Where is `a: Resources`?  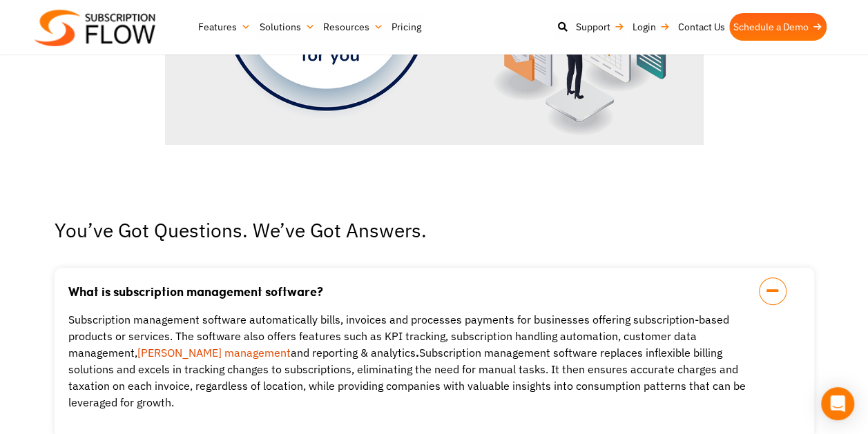
a: Resources is located at coordinates (353, 27).